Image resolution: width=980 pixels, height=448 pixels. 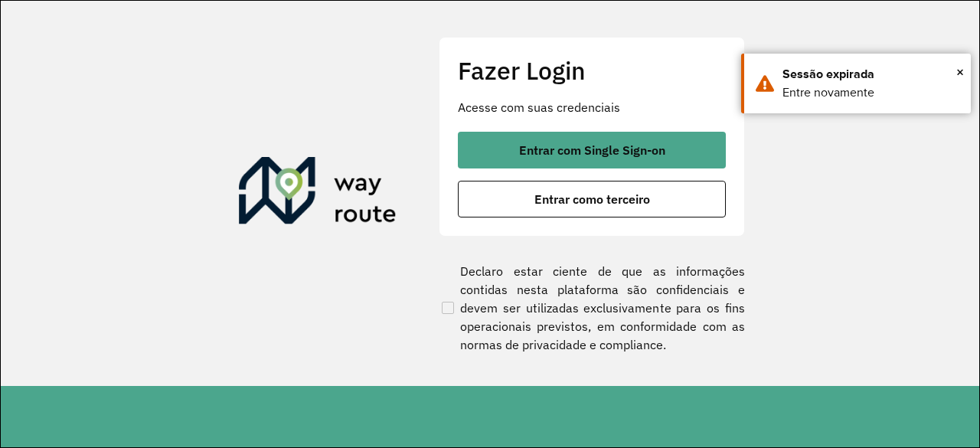 What do you see at coordinates (871, 93) in the screenshot?
I see `div: Entre novamente` at bounding box center [871, 93].